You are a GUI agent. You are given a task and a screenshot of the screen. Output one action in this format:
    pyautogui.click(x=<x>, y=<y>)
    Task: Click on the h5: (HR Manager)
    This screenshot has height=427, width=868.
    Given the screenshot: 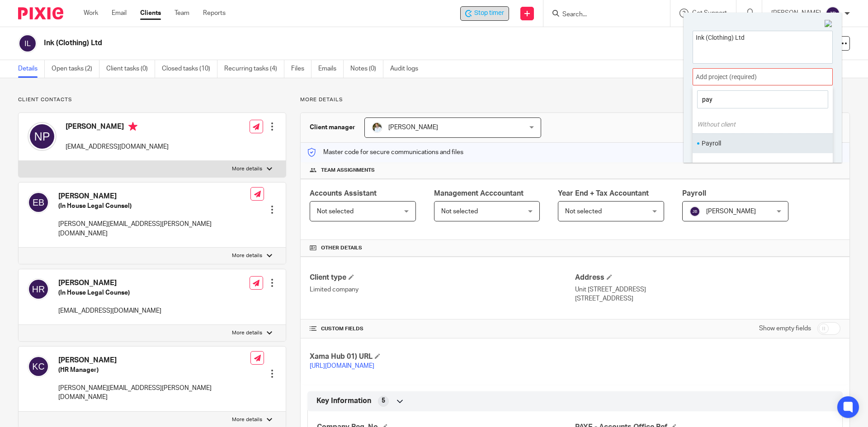 What is the action you would take?
    pyautogui.click(x=154, y=371)
    